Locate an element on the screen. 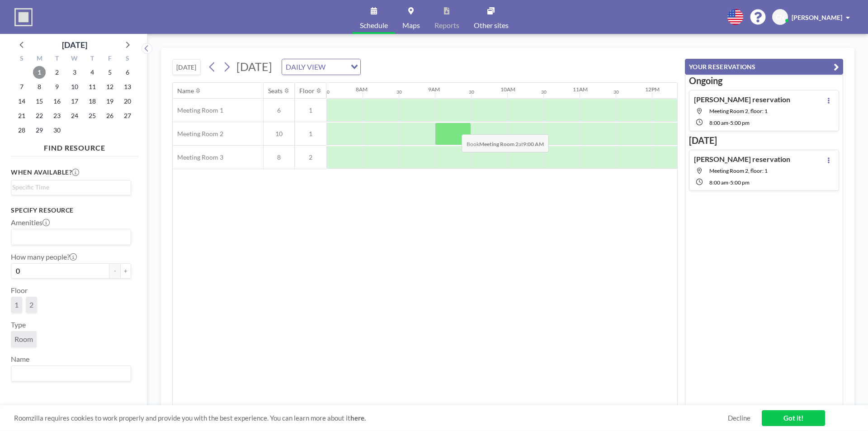 This screenshot has height=431, width=868. div: Floor is located at coordinates (307, 91).